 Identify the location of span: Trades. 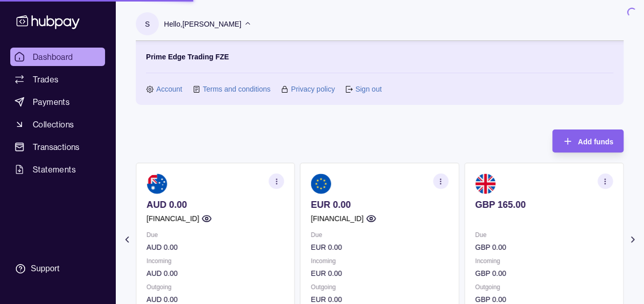
(46, 80).